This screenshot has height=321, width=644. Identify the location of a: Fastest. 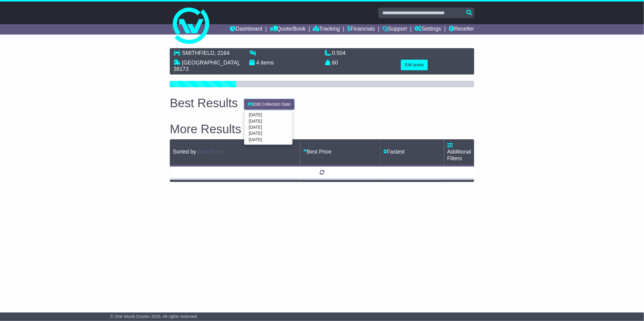
(394, 152).